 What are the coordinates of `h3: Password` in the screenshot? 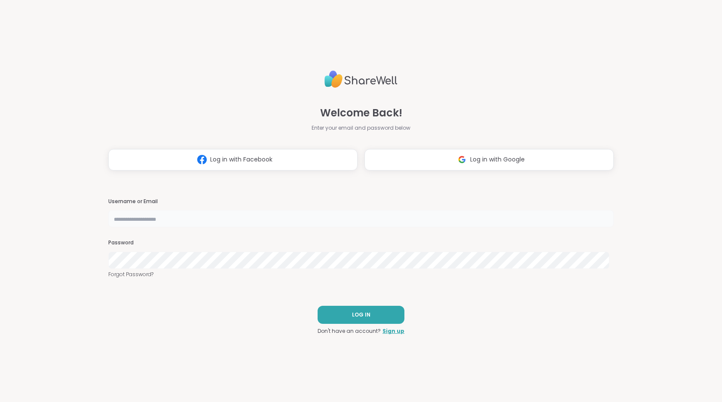 It's located at (361, 243).